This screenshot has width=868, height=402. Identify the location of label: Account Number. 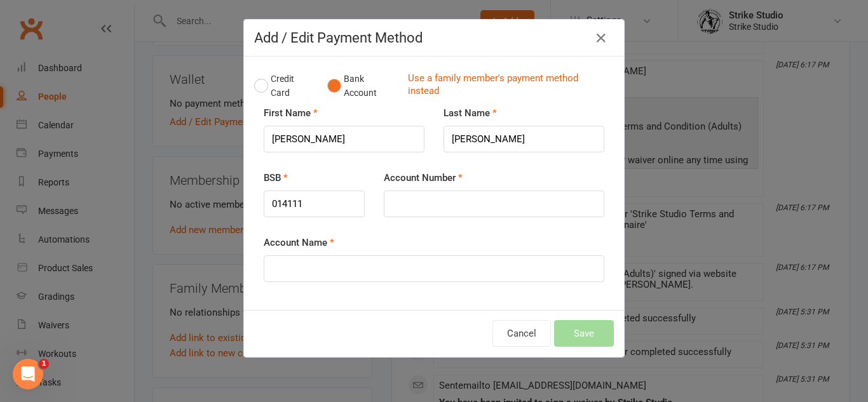
(424, 178).